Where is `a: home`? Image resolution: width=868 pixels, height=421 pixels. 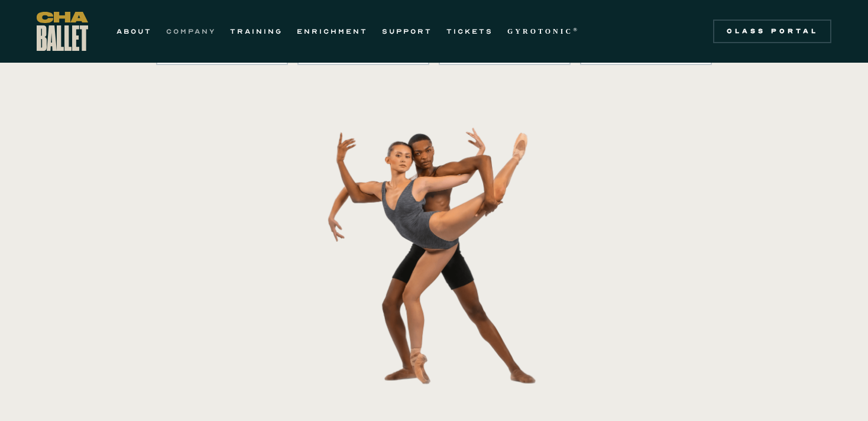 a: home is located at coordinates (62, 31).